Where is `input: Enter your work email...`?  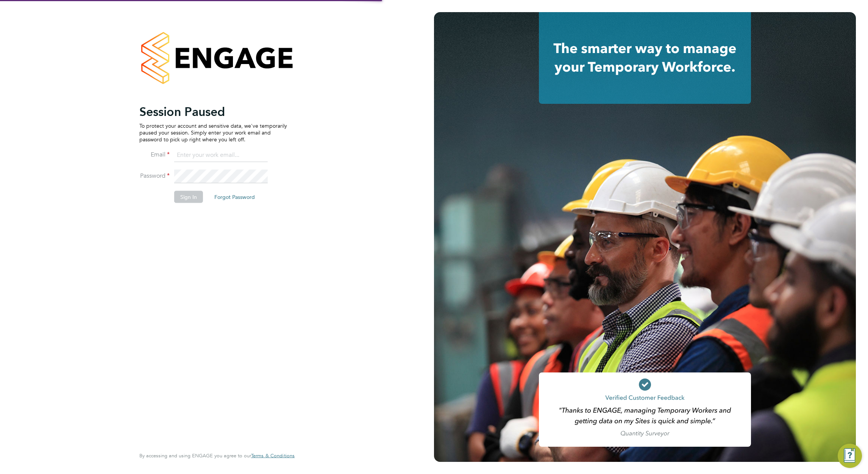
input: Enter your work email... is located at coordinates (221, 155).